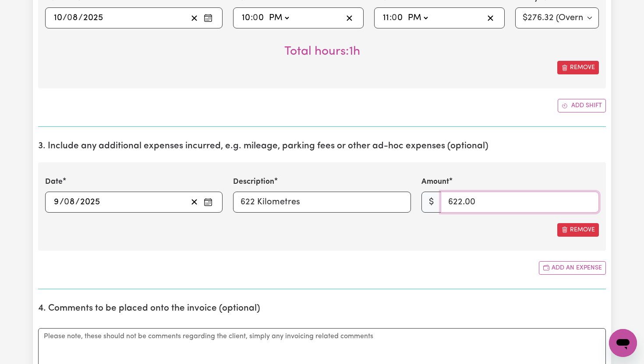 The image size is (644, 364). Describe the element at coordinates (208, 202) in the screenshot. I see `button: Enter the date of expense` at that location.